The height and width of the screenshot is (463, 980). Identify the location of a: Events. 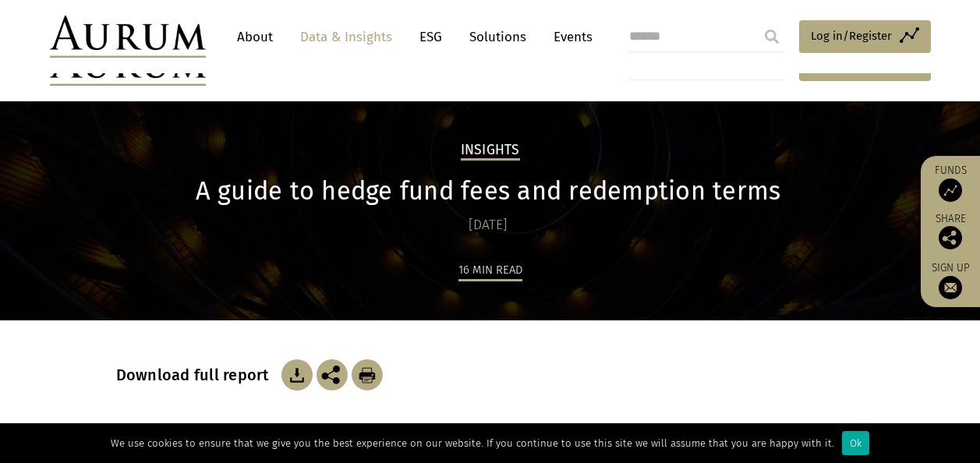
(569, 37).